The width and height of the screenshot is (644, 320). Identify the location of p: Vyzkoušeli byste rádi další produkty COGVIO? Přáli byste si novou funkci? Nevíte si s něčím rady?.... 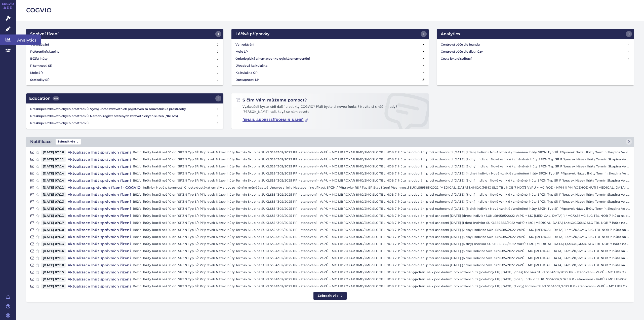
(330, 110).